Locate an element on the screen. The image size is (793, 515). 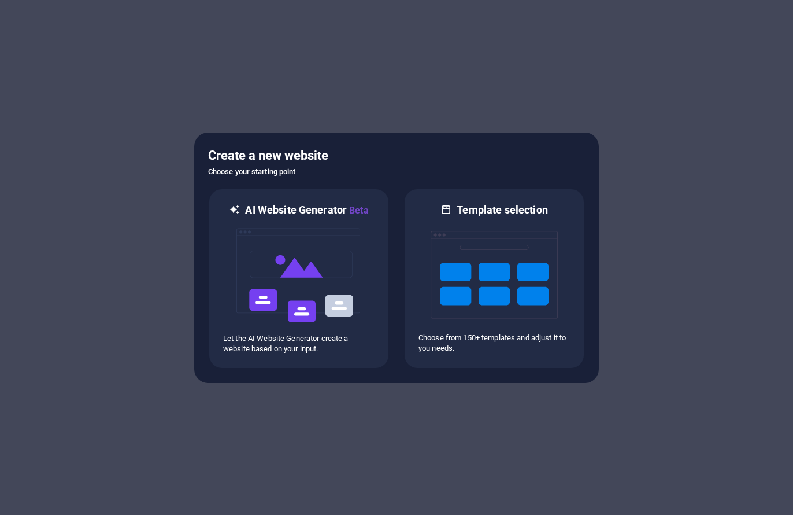
h6: AI Website Generator is located at coordinates (306, 210).